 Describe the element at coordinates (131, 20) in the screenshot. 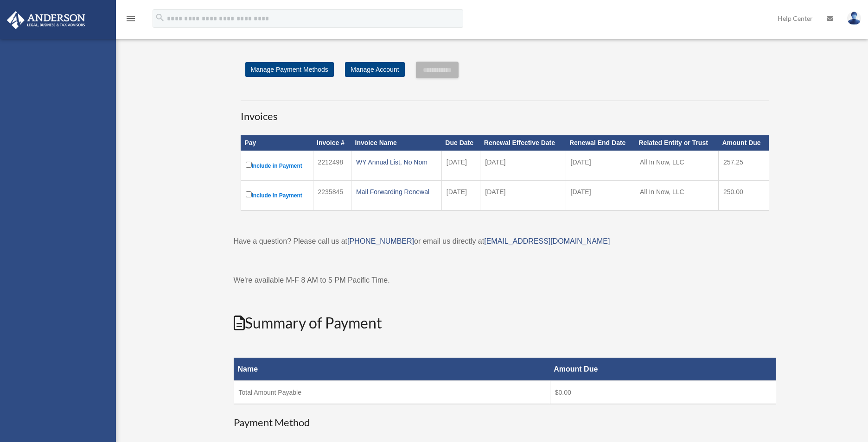

I see `a: menu` at that location.